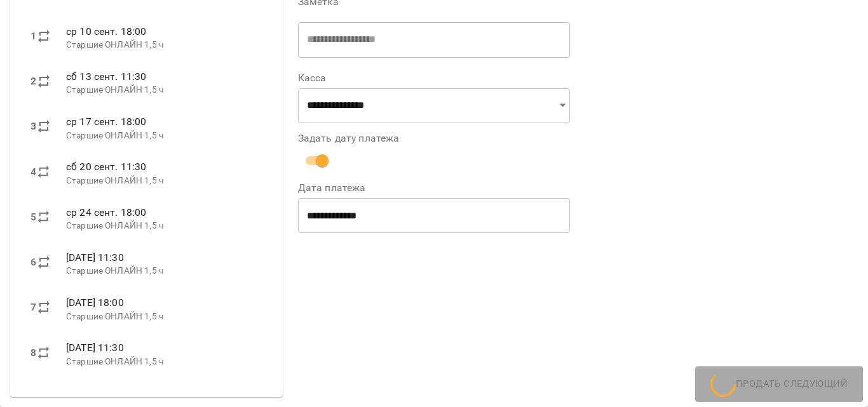  What do you see at coordinates (33, 262) in the screenshot?
I see `label: 6` at bounding box center [33, 262].